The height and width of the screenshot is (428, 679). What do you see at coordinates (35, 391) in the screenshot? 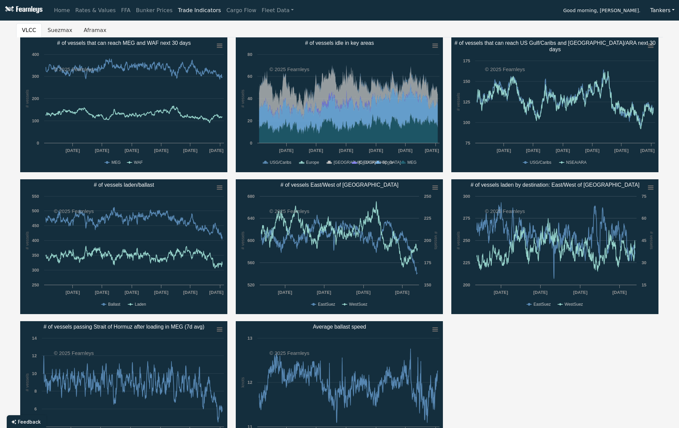
I see `text: 8` at bounding box center [35, 391].